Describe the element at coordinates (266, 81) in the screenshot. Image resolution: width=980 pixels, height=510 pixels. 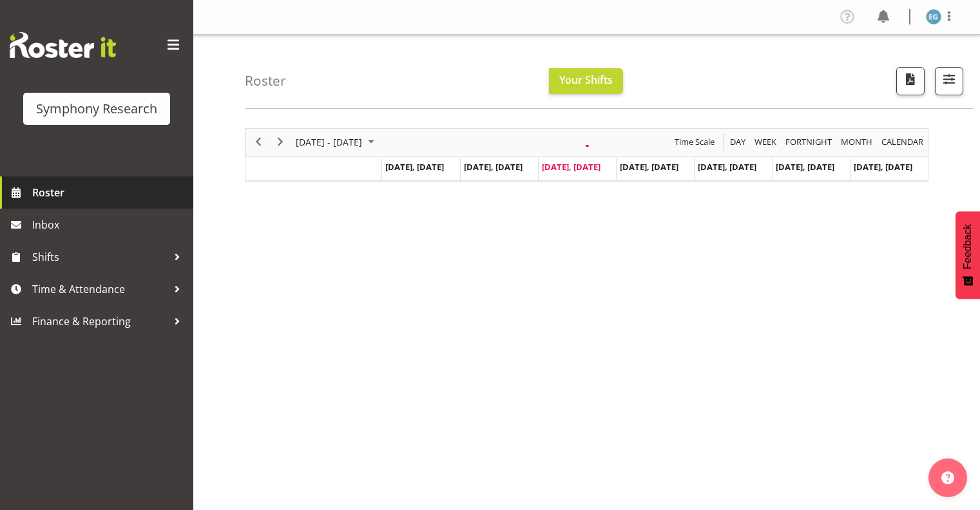
I see `h4: Roster` at that location.